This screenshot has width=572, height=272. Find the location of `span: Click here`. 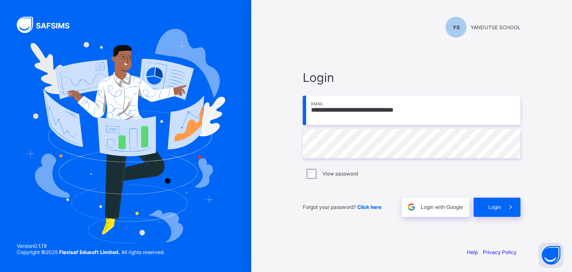

span: Click here is located at coordinates (369, 207).